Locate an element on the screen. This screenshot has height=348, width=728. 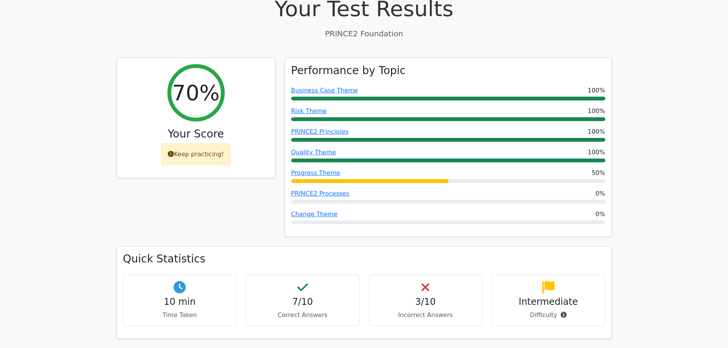
a: PRINCE2 Processes is located at coordinates (320, 193).